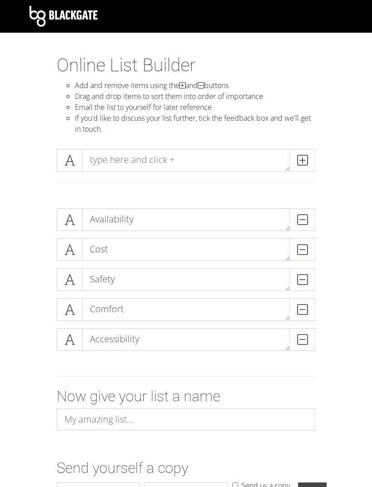 This screenshot has height=487, width=372. Describe the element at coordinates (186, 468) in the screenshot. I see `h2: Send yourself a copy` at that location.